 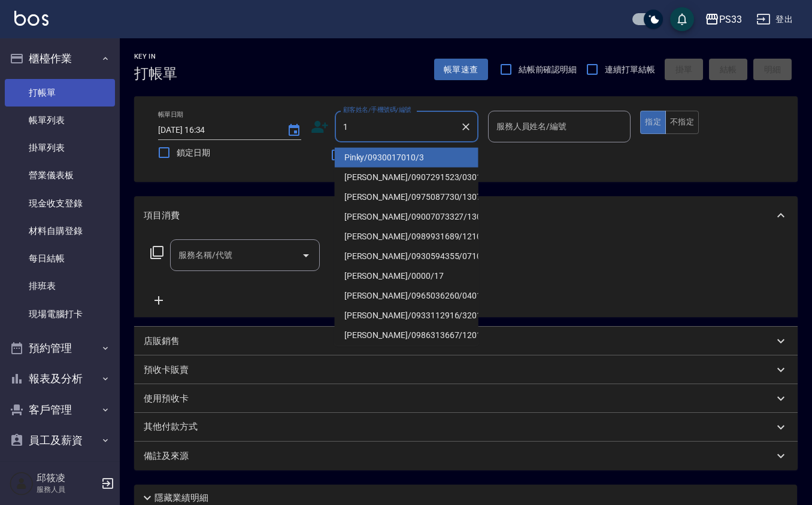 What do you see at coordinates (774, 19) in the screenshot?
I see `button: 登出` at bounding box center [774, 19].